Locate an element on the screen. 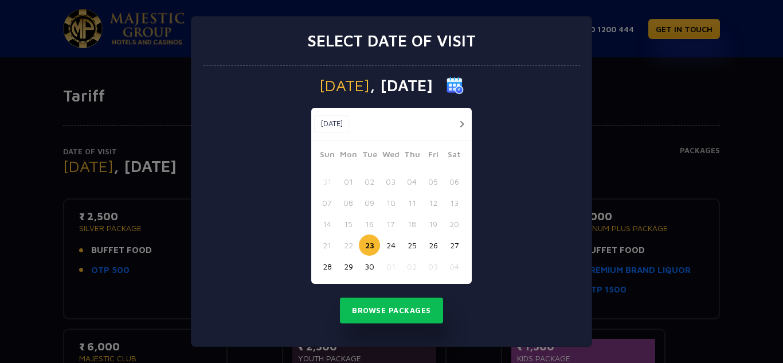 The width and height of the screenshot is (783, 363). button: 11 is located at coordinates (411, 202).